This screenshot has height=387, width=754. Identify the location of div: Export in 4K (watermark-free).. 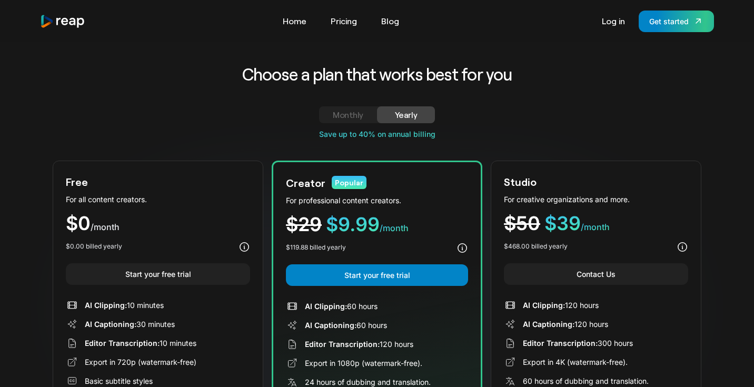
(575, 362).